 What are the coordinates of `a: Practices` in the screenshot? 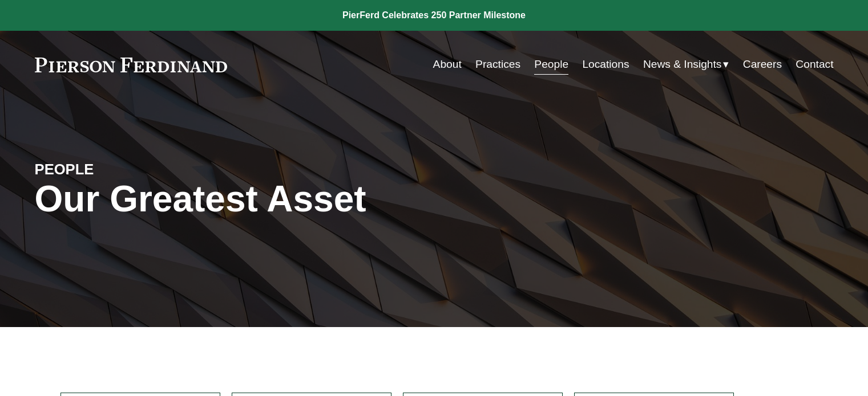 It's located at (498, 65).